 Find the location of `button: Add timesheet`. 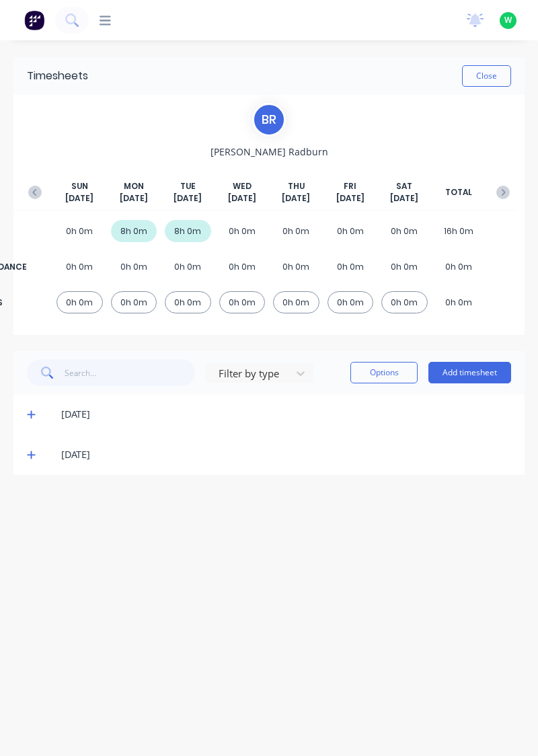

button: Add timesheet is located at coordinates (469, 372).